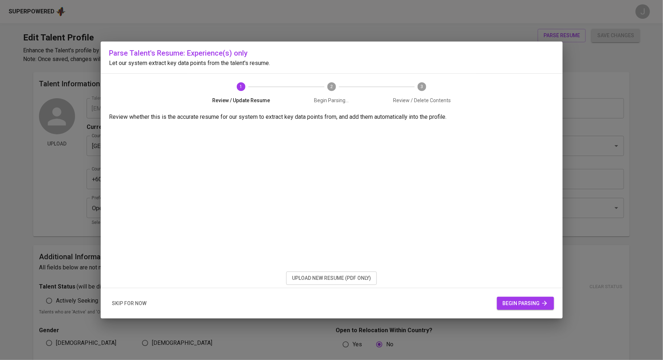  Describe the element at coordinates (331, 53) in the screenshot. I see `h6: Parse Talent's Resume: Experience(s) only` at that location.